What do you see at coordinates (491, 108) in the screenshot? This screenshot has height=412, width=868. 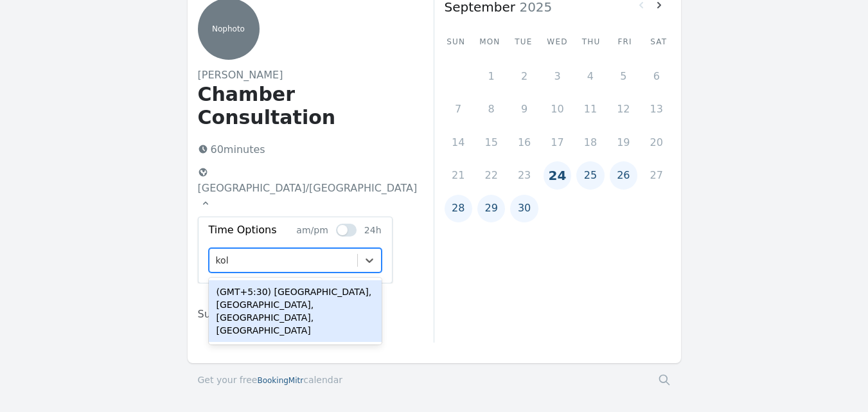 I see `button: 8` at bounding box center [491, 108].